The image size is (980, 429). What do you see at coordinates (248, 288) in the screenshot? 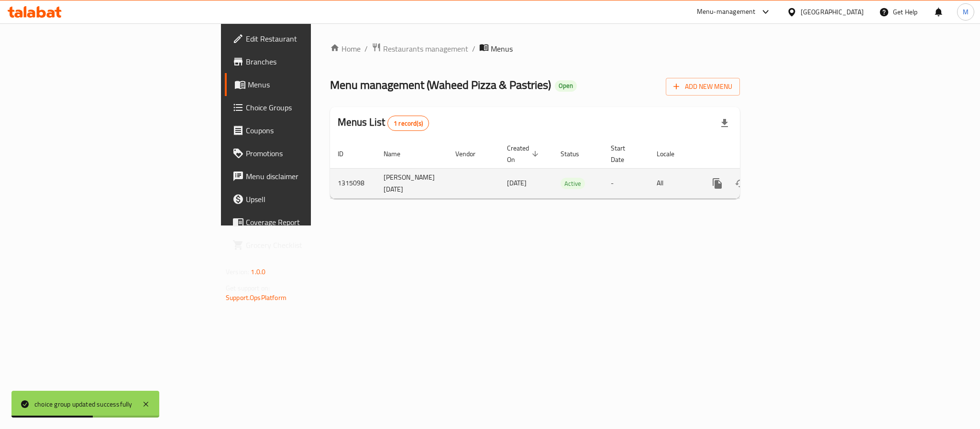
I see `span: Get support on:` at bounding box center [248, 288].